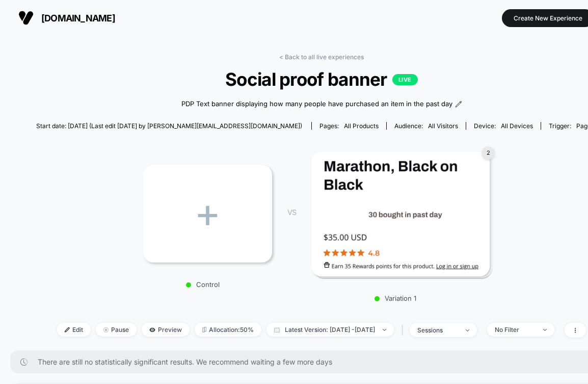  I want to click on img: edit, so click(67, 329).